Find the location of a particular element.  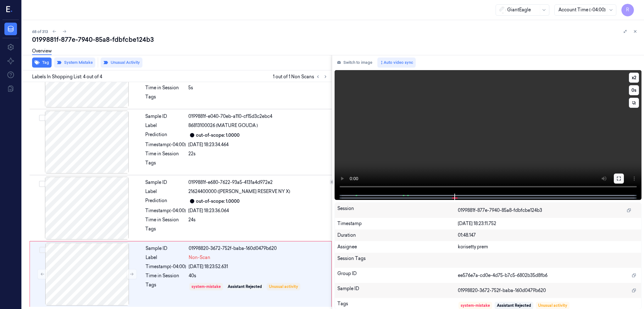

div: 24s is located at coordinates (258, 220).